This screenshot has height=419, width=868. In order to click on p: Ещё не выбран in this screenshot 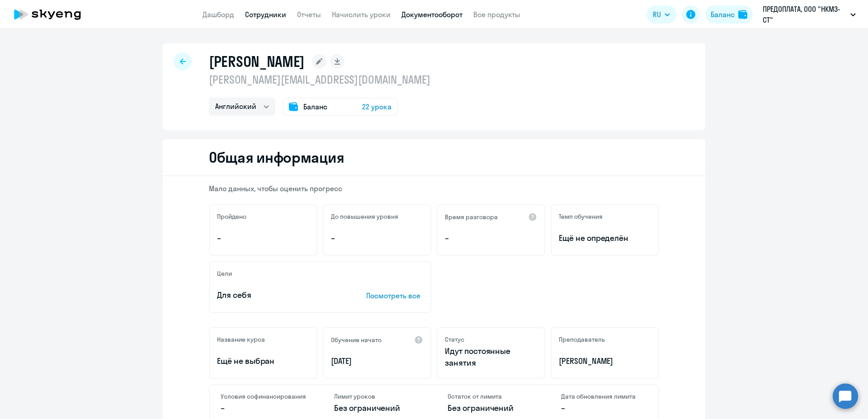, I will do `click(263, 361)`.